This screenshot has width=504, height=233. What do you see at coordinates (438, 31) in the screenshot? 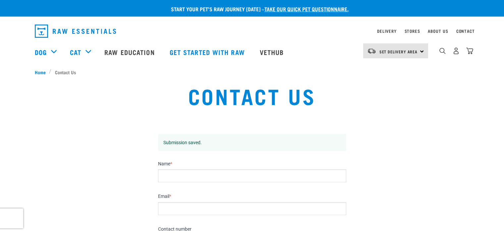
I see `a: About Us` at bounding box center [438, 31].